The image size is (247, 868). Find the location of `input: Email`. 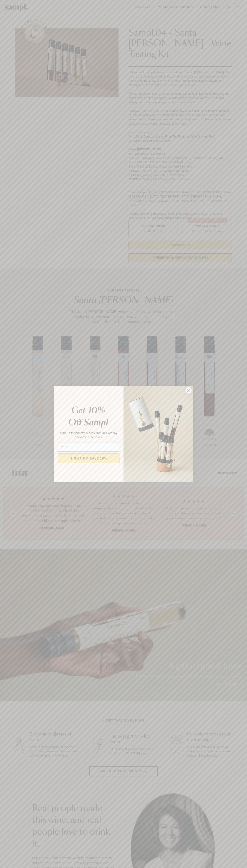

input: Email is located at coordinates (89, 447).